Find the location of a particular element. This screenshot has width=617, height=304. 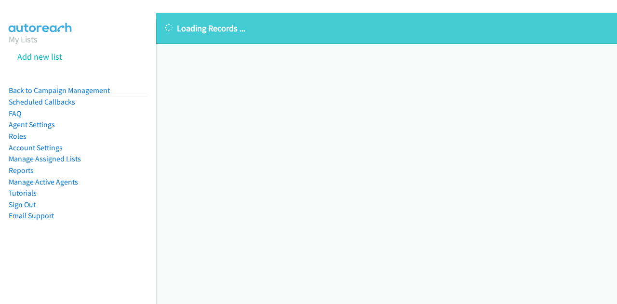

a: My Lists is located at coordinates (23, 39).